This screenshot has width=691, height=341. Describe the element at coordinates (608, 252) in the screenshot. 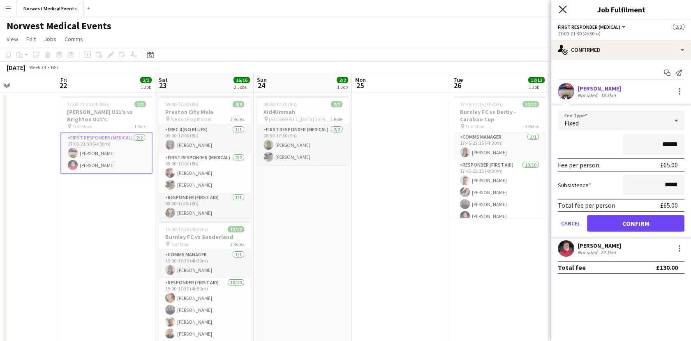

I see `div: 22.1km` at that location.